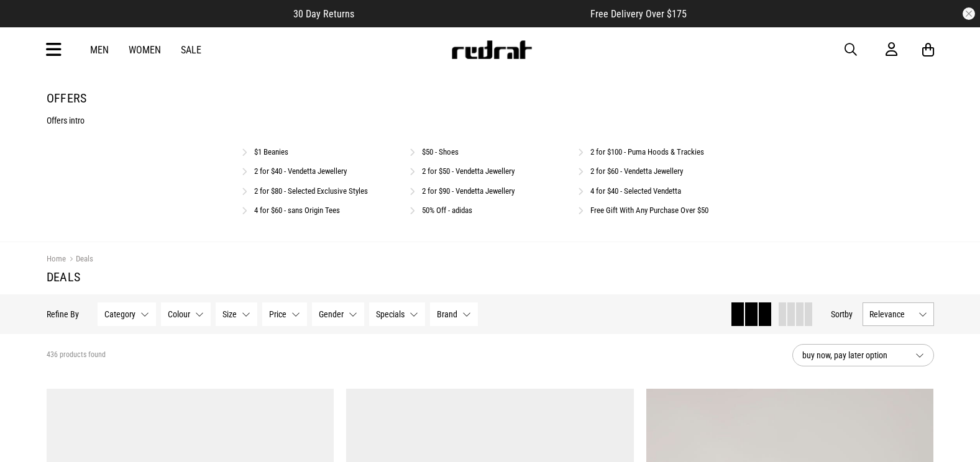  What do you see at coordinates (120, 314) in the screenshot?
I see `span: Category` at bounding box center [120, 314].